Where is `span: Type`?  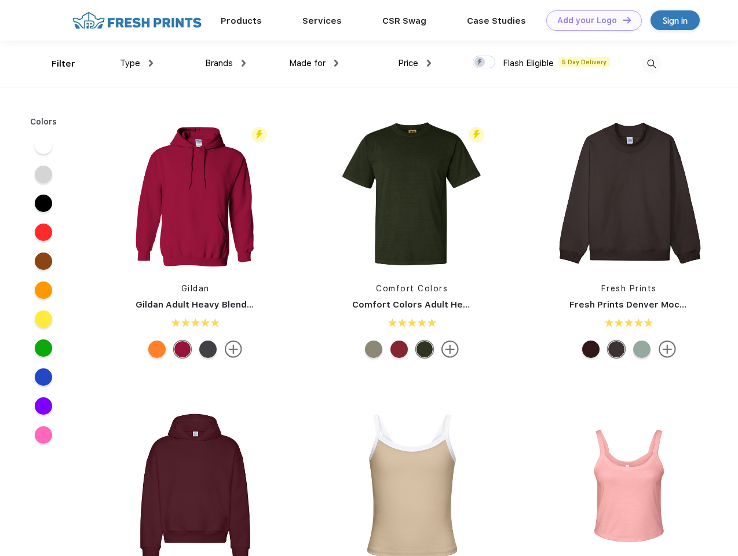 span: Type is located at coordinates (130, 63).